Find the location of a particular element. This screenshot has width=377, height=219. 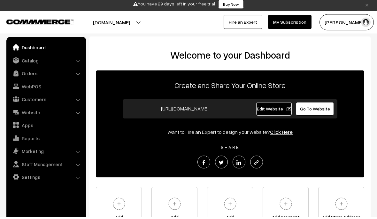

a: Marketing is located at coordinates (46, 153).